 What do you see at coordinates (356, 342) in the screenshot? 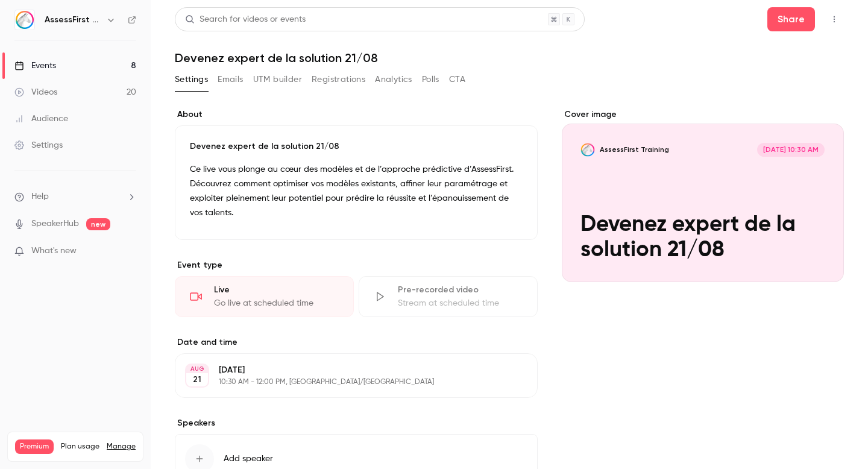
I see `label: Date and time` at bounding box center [356, 342].